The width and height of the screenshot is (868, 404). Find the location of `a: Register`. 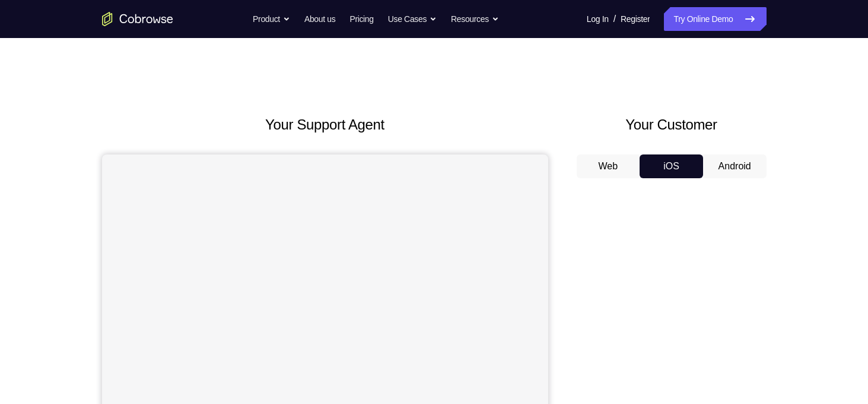

a: Register is located at coordinates (635, 19).